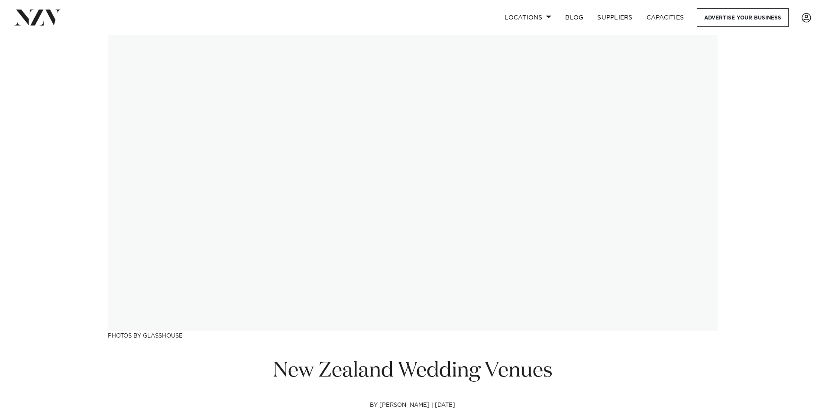 This screenshot has width=825, height=409. I want to click on img: nzv-logo.png, so click(37, 17).